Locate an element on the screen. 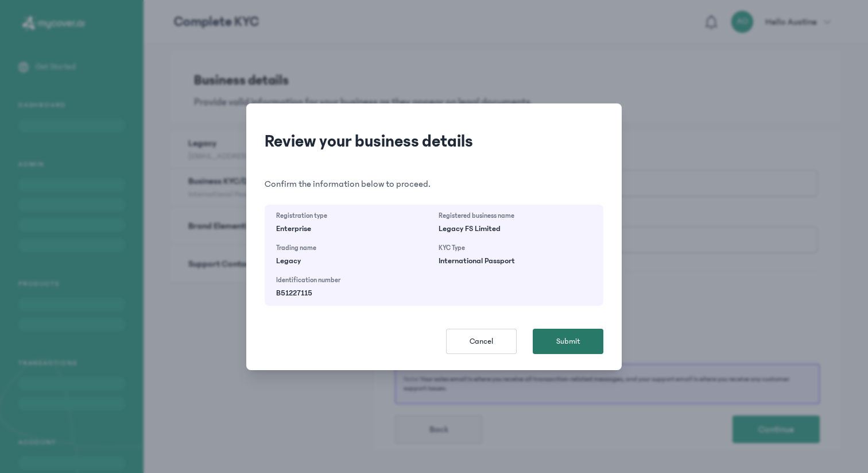  span: KYC Type is located at coordinates (515, 248).